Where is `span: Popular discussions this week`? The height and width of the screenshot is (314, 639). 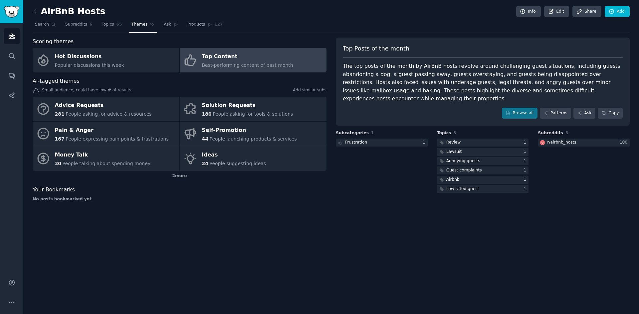 span: Popular discussions this week is located at coordinates (90, 65).